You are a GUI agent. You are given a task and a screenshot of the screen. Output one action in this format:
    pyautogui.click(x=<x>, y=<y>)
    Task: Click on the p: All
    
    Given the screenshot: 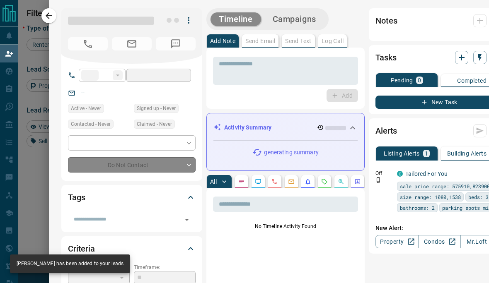 What is the action you would take?
    pyautogui.click(x=213, y=182)
    